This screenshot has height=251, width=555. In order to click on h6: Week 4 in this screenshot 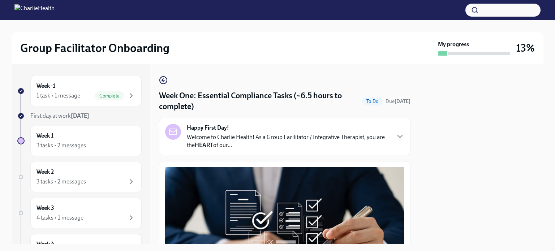, I will do `click(45, 244)`.